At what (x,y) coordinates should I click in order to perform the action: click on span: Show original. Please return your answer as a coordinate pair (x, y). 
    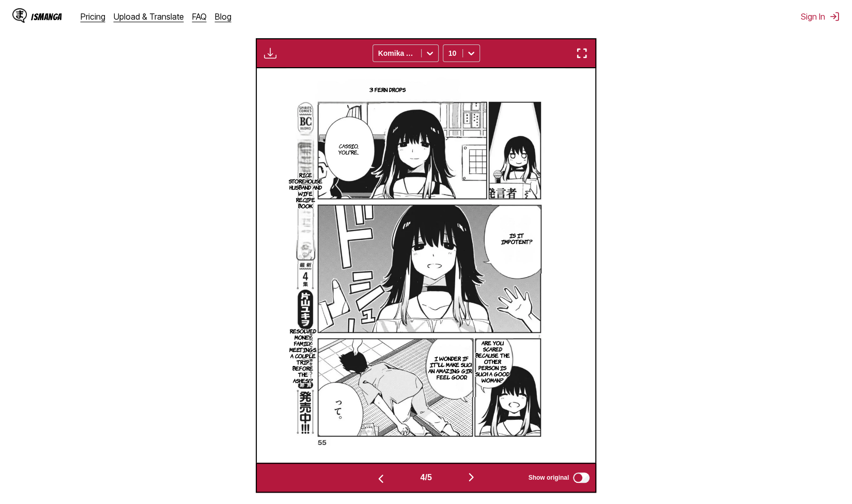
    Looking at the image, I should click on (549, 478).